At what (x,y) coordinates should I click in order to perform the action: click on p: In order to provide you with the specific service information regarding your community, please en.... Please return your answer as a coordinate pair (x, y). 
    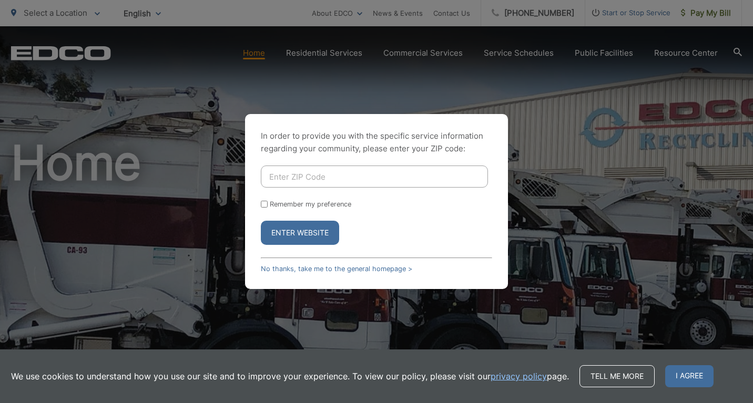
    Looking at the image, I should click on (377, 143).